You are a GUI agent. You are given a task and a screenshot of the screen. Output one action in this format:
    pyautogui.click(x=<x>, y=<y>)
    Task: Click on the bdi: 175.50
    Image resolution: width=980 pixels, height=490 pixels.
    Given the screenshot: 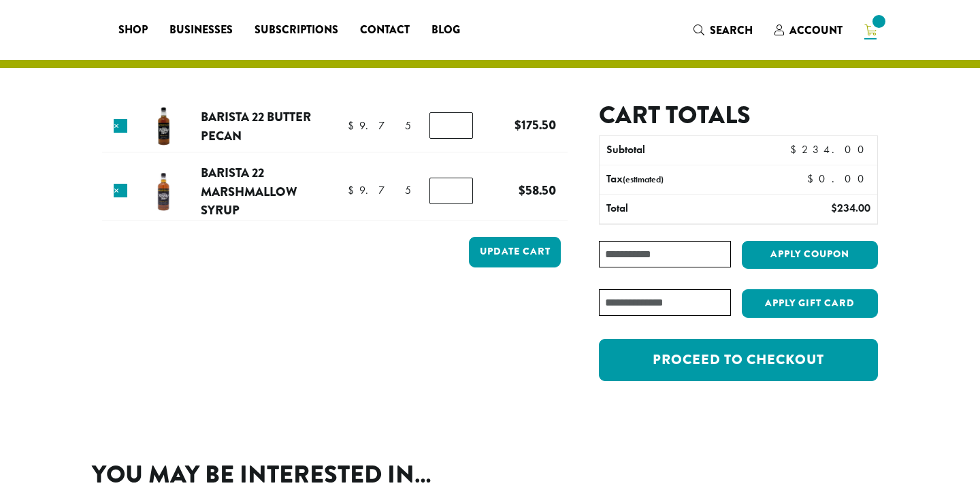 What is the action you would take?
    pyautogui.click(x=535, y=124)
    